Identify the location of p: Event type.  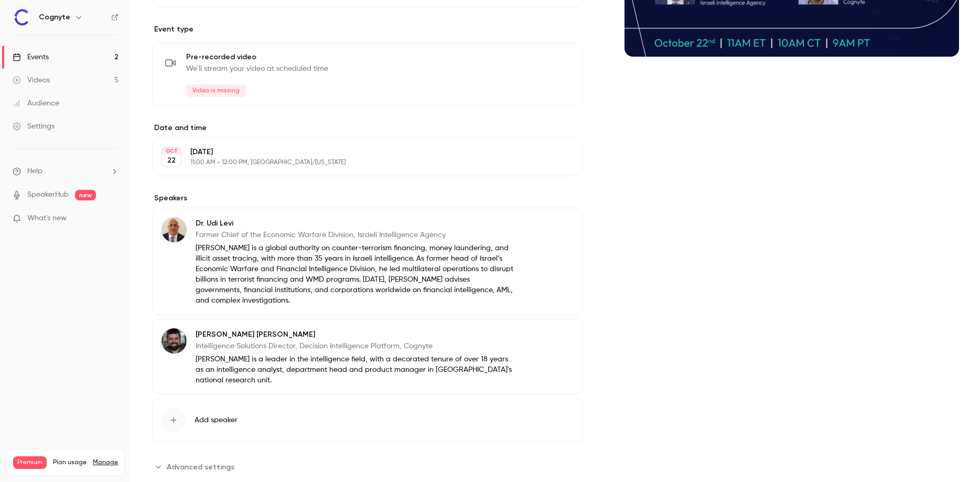
(367, 29).